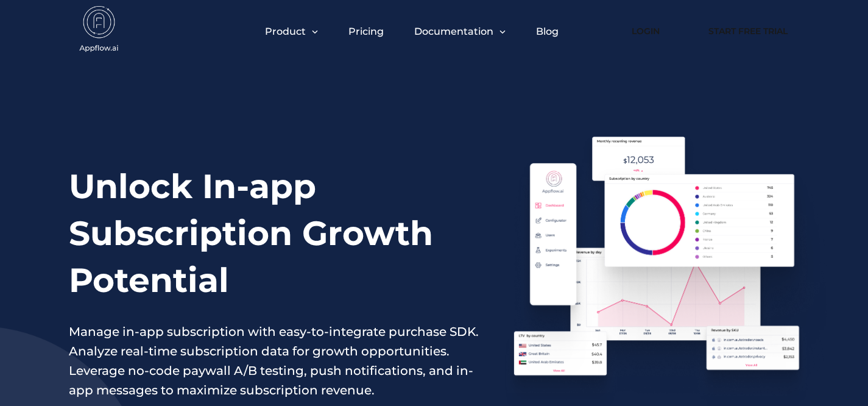 Image resolution: width=868 pixels, height=406 pixels. I want to click on span: Documentation, so click(454, 31).